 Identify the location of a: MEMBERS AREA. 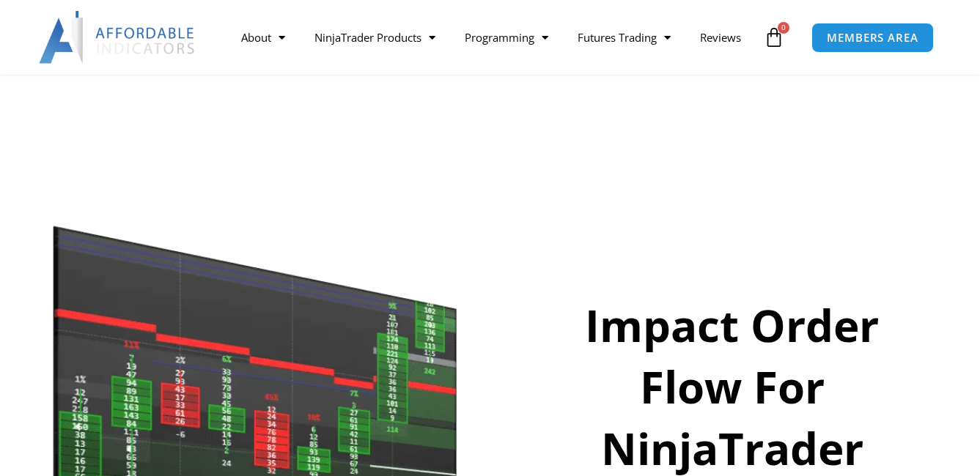
(872, 37).